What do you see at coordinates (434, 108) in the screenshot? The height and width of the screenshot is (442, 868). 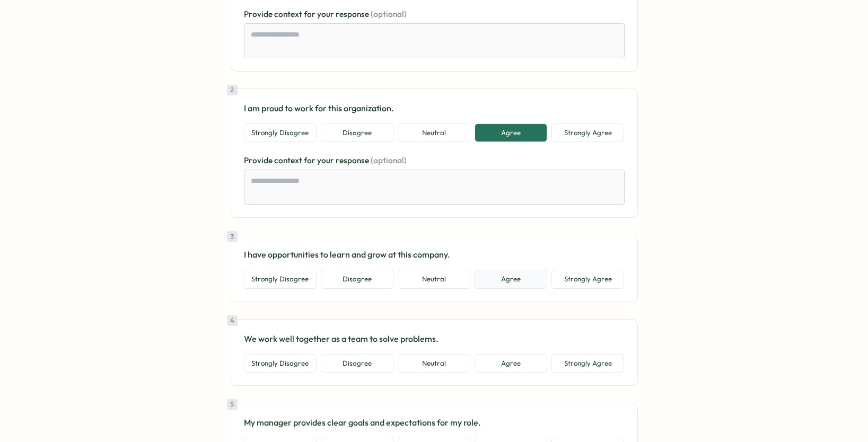 I see `p: I am proud to work for this organization.` at bounding box center [434, 108].